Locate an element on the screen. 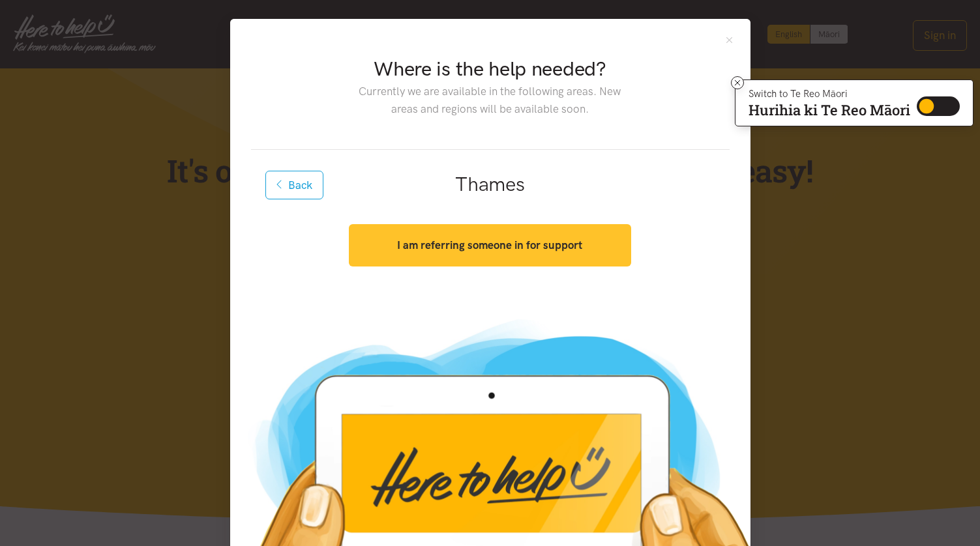 The width and height of the screenshot is (980, 546). p: Switch to Te Reo Māori is located at coordinates (830, 94).